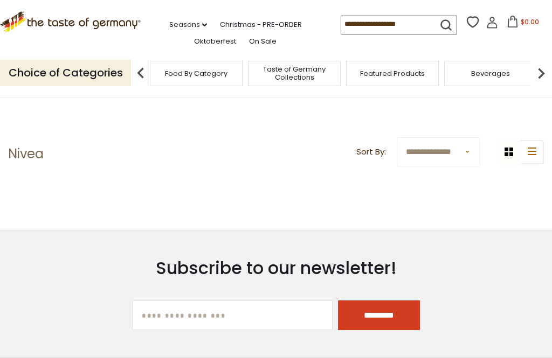  Describe the element at coordinates (490, 73) in the screenshot. I see `span: Beverages` at that location.